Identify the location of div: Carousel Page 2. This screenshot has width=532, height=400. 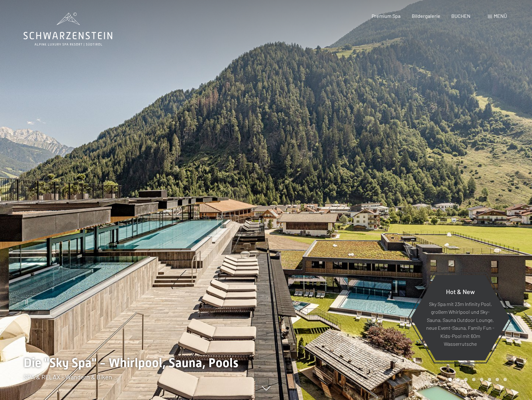
(458, 379).